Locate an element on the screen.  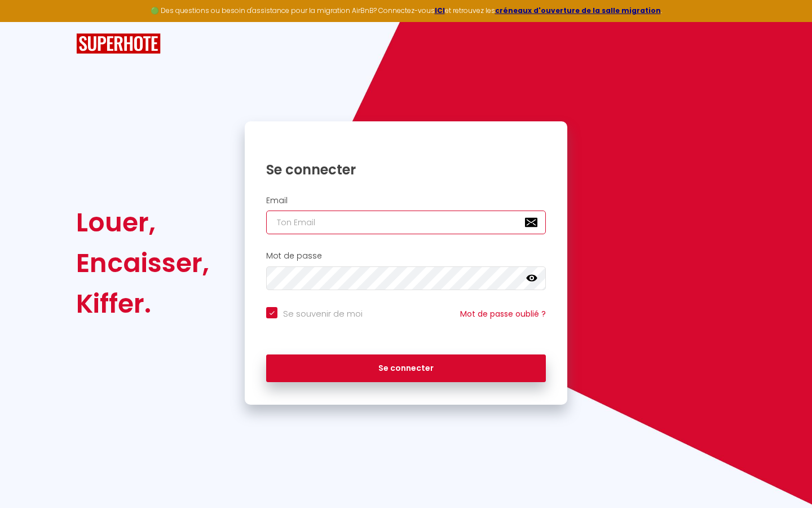
a: Mot de passe oublié ? is located at coordinates (503, 314).